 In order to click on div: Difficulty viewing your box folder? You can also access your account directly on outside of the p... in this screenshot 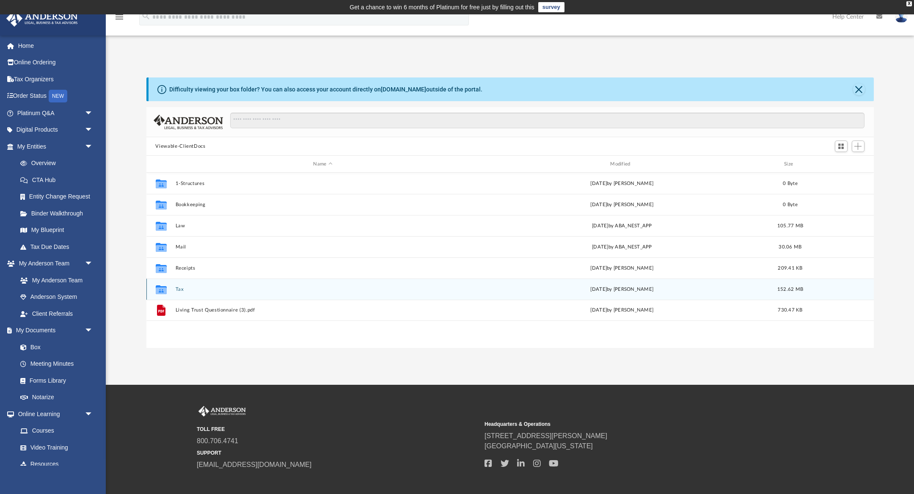, I will do `click(326, 89)`.